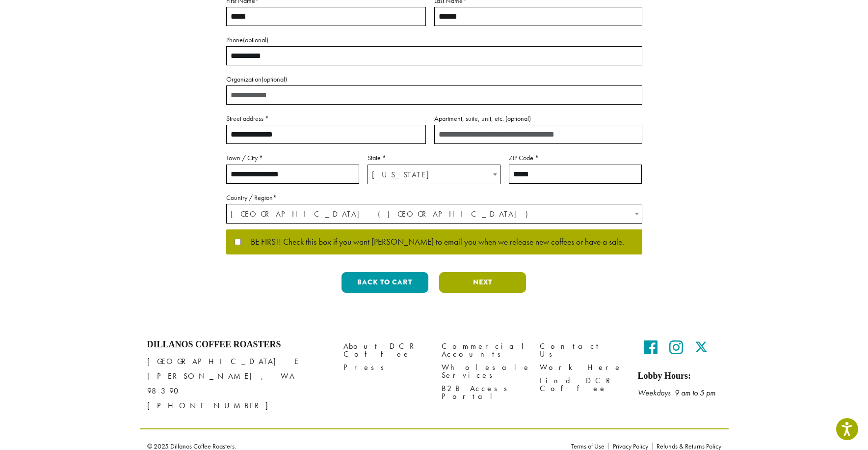  Describe the element at coordinates (434, 175) in the screenshot. I see `span: State` at that location.